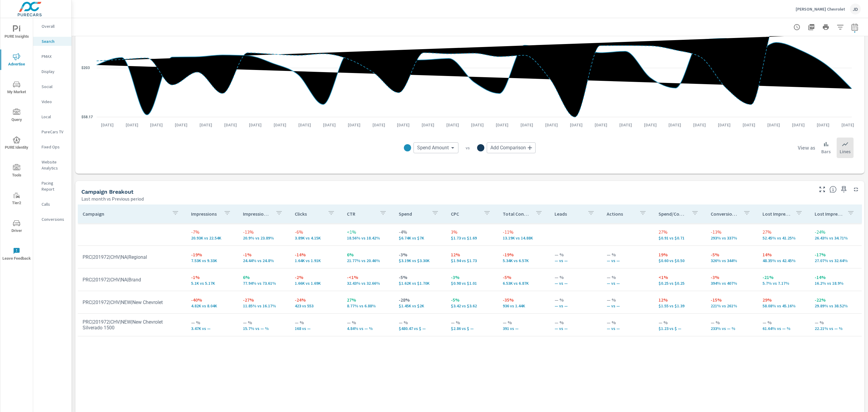  I want to click on p: -24%, so click(836, 231).